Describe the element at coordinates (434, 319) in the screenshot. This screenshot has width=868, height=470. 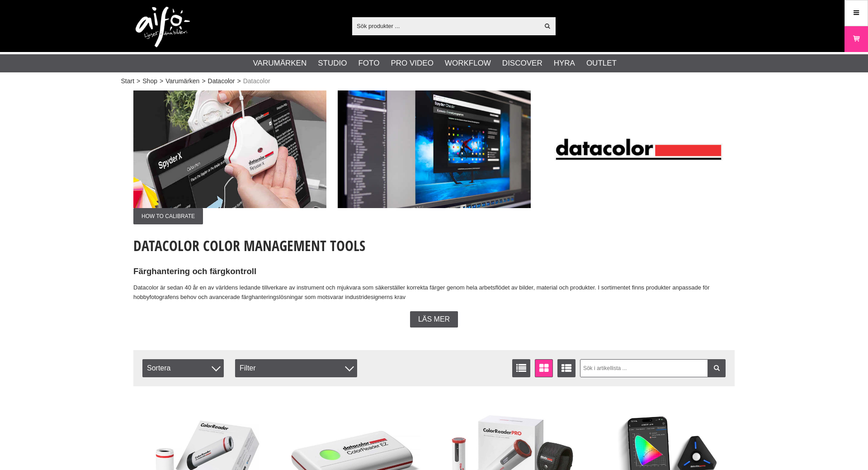
I see `span: Läs mer` at that location.